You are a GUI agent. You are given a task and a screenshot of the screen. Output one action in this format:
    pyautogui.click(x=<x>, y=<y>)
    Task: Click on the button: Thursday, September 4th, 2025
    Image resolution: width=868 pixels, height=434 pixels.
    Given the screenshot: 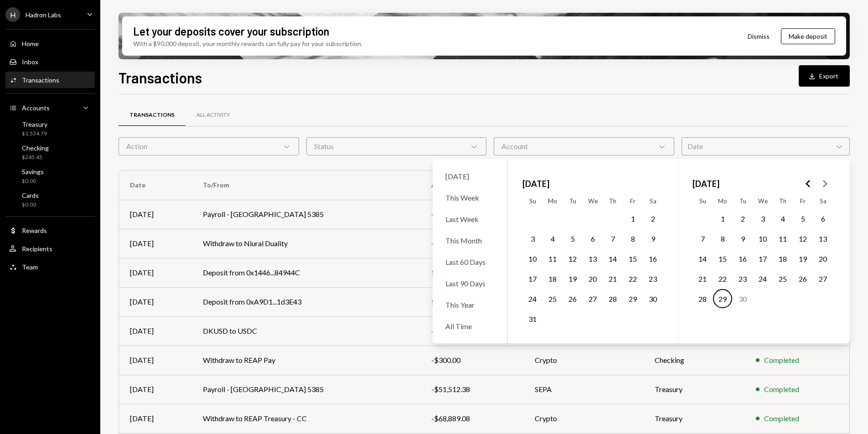 What is the action you would take?
    pyautogui.click(x=783, y=218)
    